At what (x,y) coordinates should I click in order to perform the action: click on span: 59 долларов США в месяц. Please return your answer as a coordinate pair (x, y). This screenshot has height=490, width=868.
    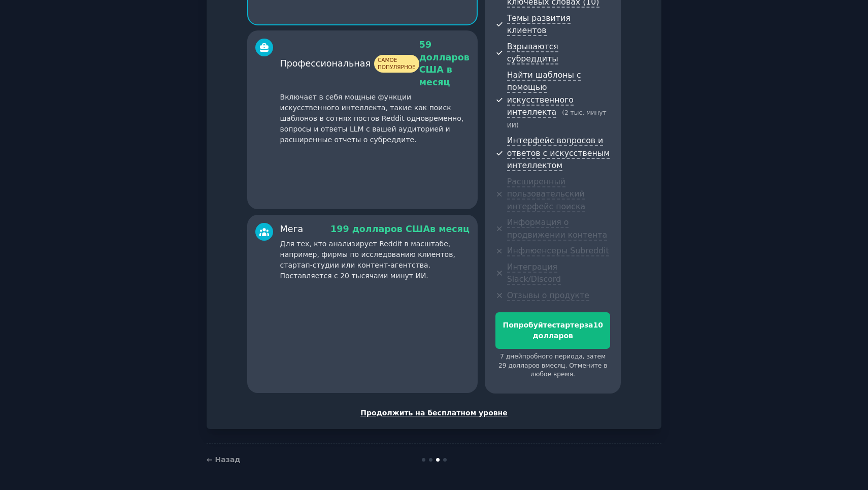
    Looking at the image, I should click on (444, 63).